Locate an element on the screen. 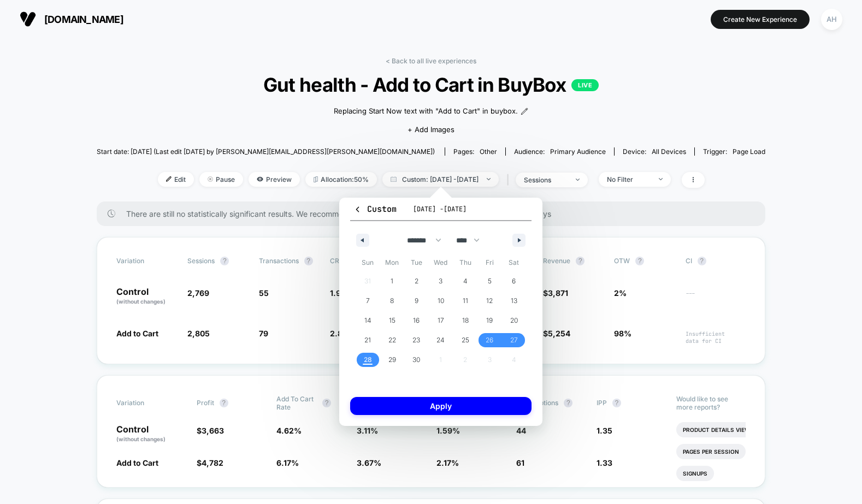  button: 10 is located at coordinates (441, 301).